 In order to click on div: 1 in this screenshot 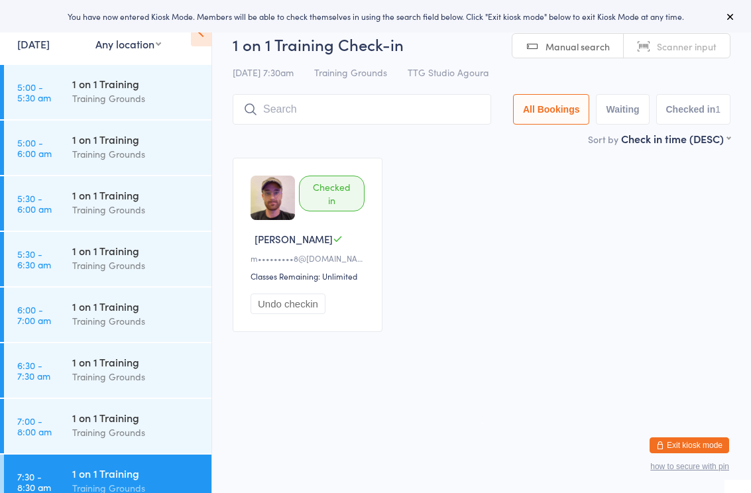, I will do `click(718, 109)`.